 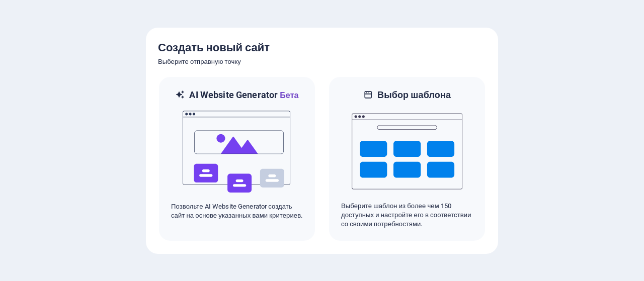 I want to click on img: ai, so click(x=237, y=152).